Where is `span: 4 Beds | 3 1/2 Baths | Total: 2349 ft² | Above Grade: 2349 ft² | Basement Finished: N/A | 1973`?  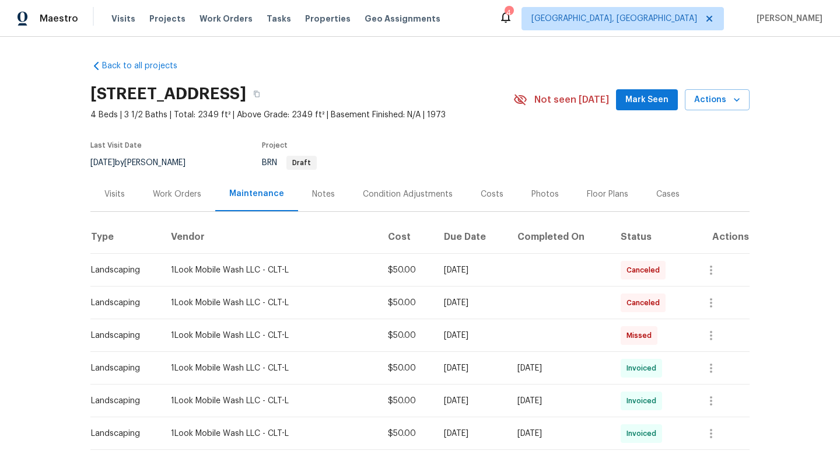 span: 4 Beds | 3 1/2 Baths | Total: 2349 ft² | Above Grade: 2349 ft² | Basement Finished: N/A | 1973 is located at coordinates (302, 115).